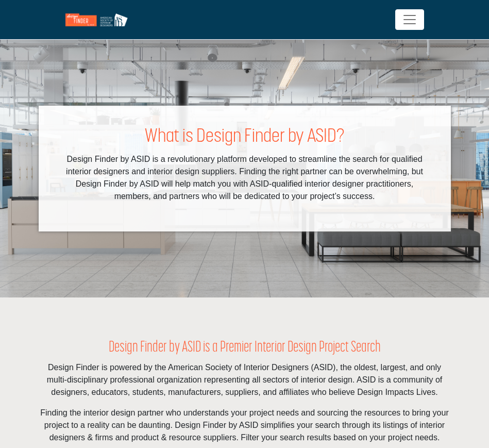 This screenshot has height=448, width=489. What do you see at coordinates (245, 137) in the screenshot?
I see `h1: What is Design Finder by ASID?` at bounding box center [245, 137].